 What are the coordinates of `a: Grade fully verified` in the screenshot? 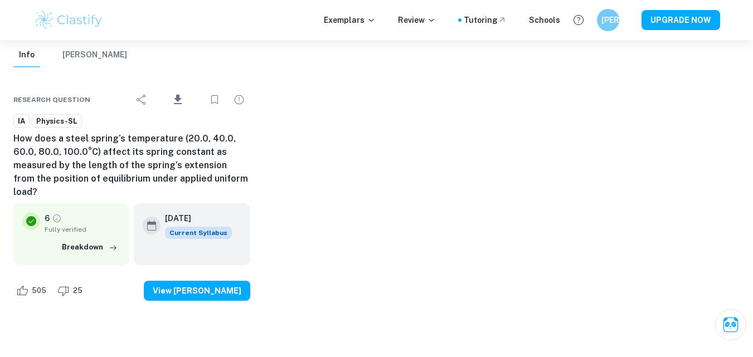 It's located at (57, 219).